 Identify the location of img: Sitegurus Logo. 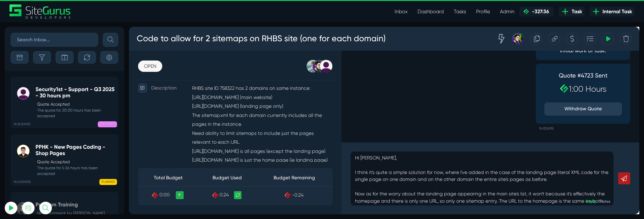
(40, 11).